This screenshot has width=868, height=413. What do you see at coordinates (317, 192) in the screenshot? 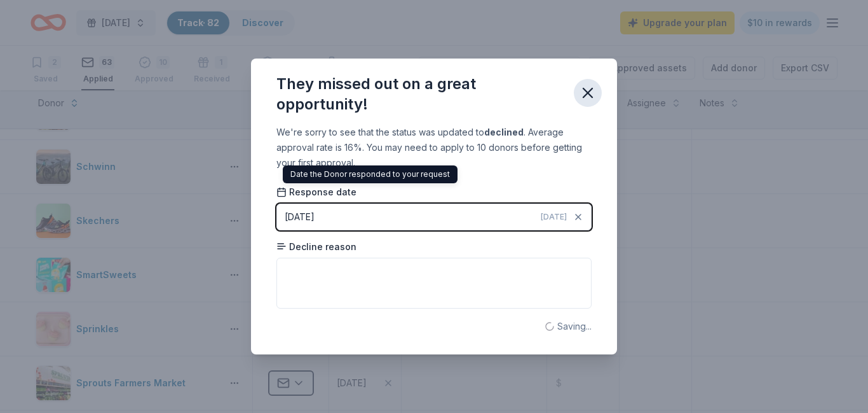
I see `span: Response date` at bounding box center [317, 192].